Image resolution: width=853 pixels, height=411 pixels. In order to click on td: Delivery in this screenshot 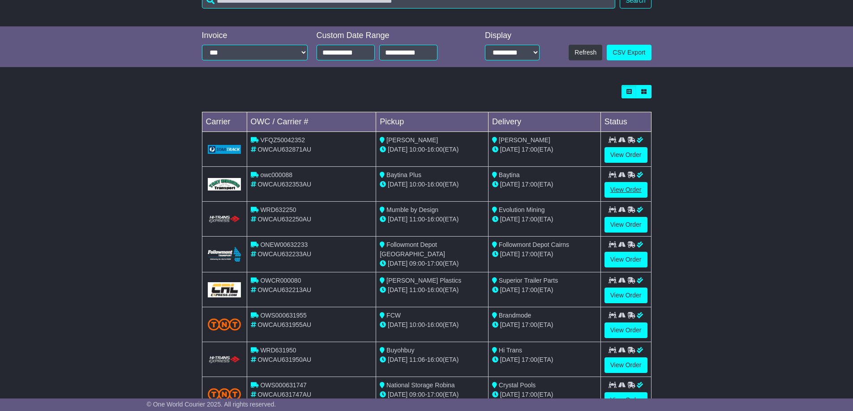, I will do `click(544, 122)`.